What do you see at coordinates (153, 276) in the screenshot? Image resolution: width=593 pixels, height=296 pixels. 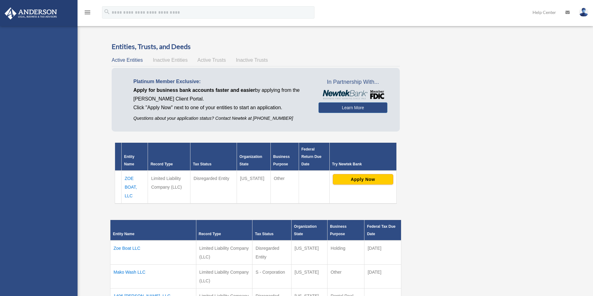 I see `td: Mako Wash LLC` at bounding box center [153, 276].